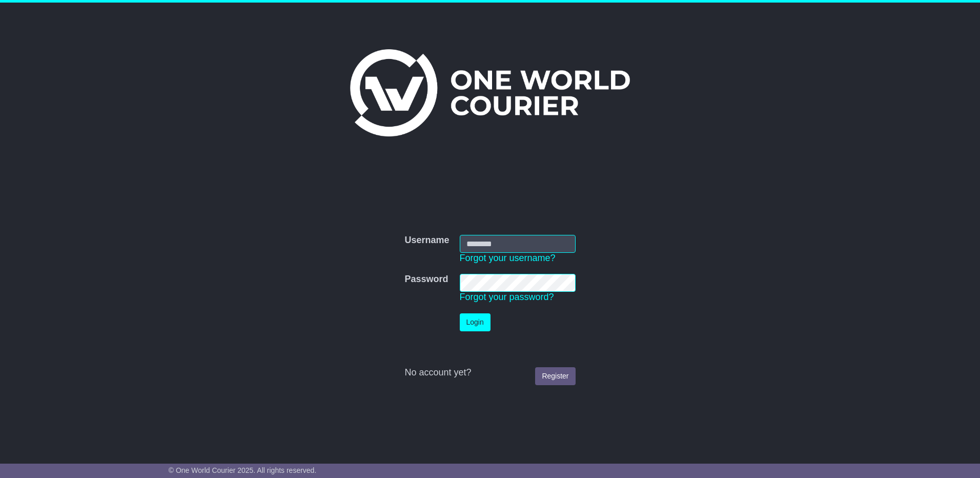 This screenshot has width=980, height=478. What do you see at coordinates (489, 373) in the screenshot?
I see `div: No account yet?` at bounding box center [489, 373].